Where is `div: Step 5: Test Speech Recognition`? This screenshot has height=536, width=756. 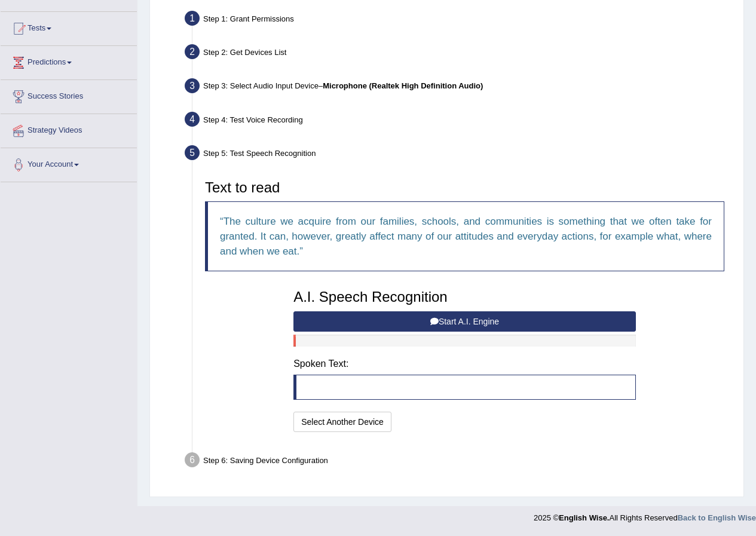 div: Step 5: Test Speech Recognition is located at coordinates (458, 155).